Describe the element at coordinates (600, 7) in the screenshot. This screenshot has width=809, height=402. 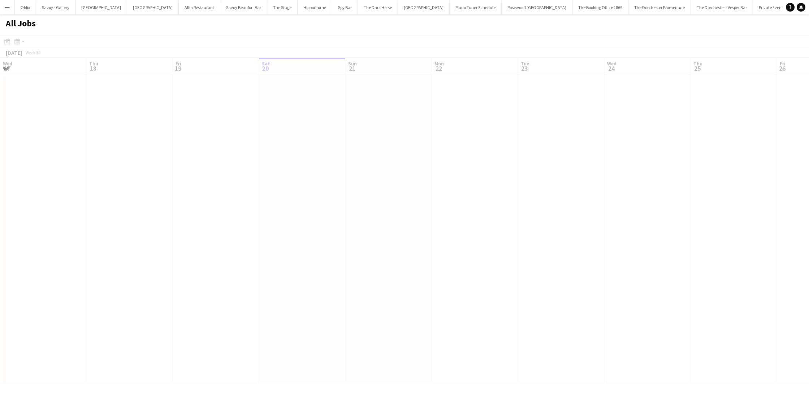
I see `button: The Booking Office 1869` at that location.